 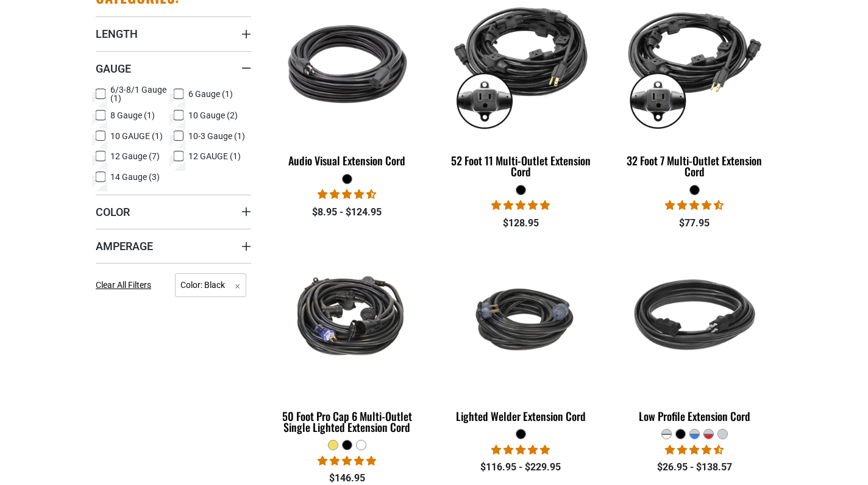 I want to click on div: $77.95, so click(x=694, y=223).